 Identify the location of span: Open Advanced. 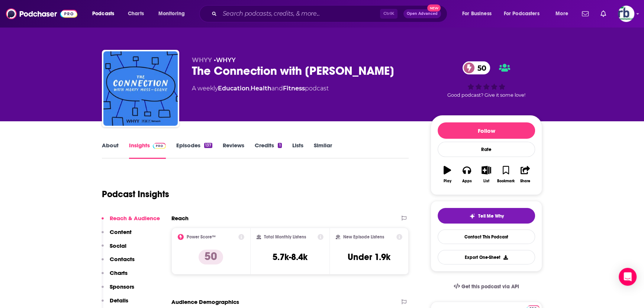
(422, 14).